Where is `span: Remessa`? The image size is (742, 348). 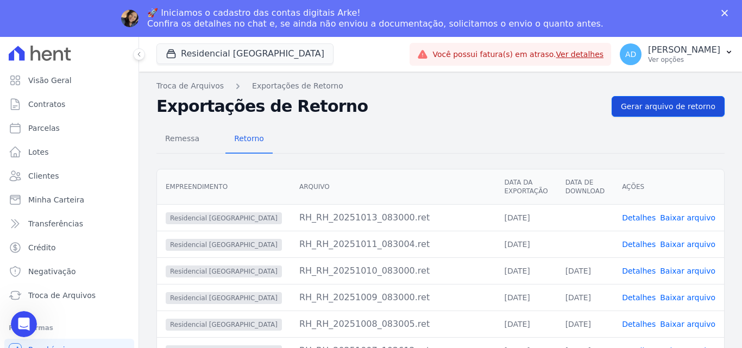
span: Remessa is located at coordinates (182, 138).